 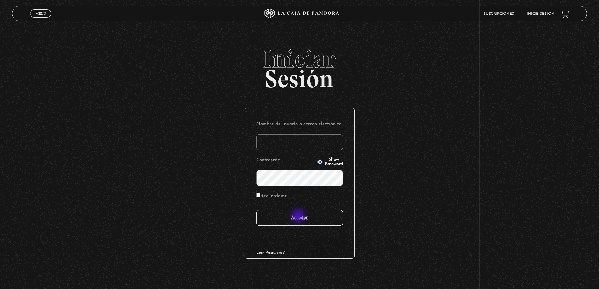 What do you see at coordinates (334, 162) in the screenshot?
I see `span: Show Password` at bounding box center [334, 162].